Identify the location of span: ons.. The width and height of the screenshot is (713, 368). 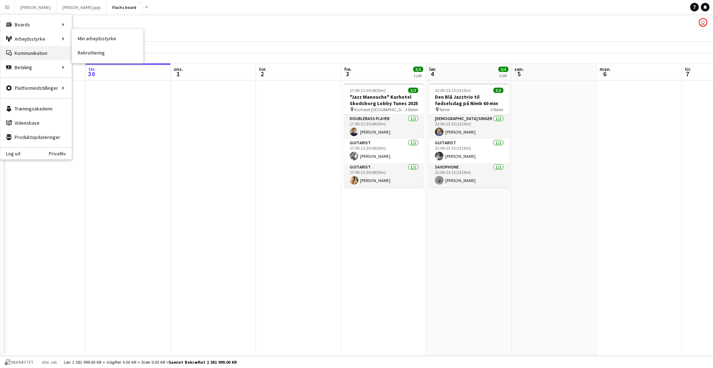
(178, 69).